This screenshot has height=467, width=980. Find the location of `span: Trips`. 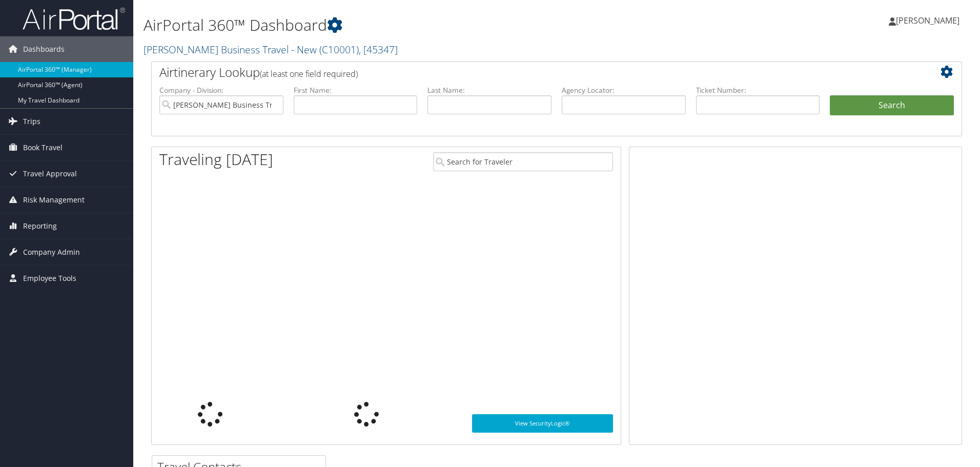

span: Trips is located at coordinates (32, 121).